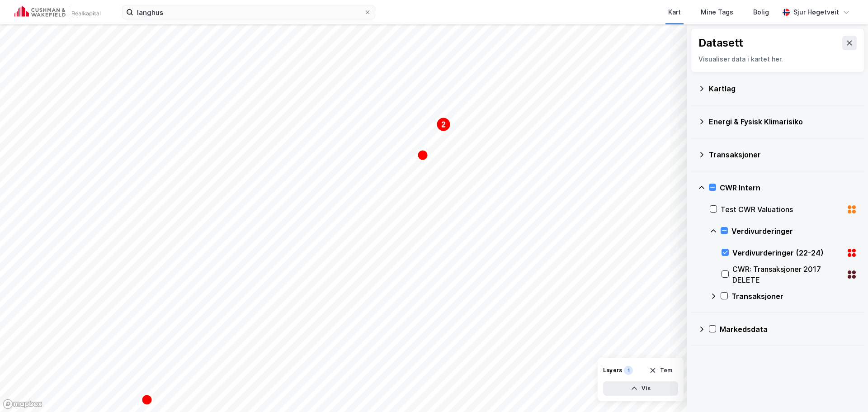 The height and width of the screenshot is (412, 868). Describe the element at coordinates (778, 59) in the screenshot. I see `div: Visualiser data i kartet her.` at that location.